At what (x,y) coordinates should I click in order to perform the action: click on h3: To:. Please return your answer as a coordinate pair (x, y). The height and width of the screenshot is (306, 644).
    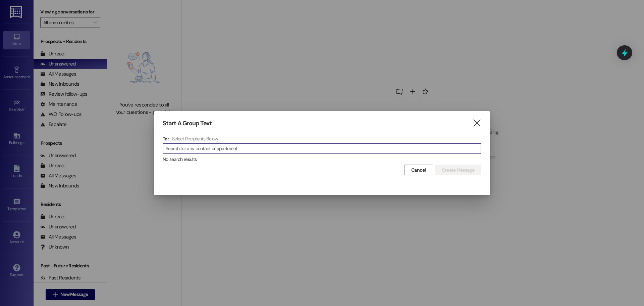
    Looking at the image, I should click on (165, 138).